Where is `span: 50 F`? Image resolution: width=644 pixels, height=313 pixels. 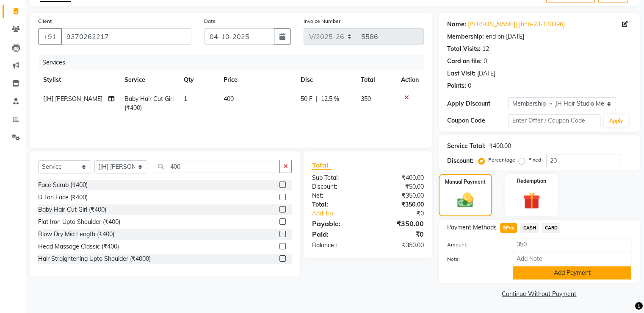 span: 50 F is located at coordinates (306, 99).